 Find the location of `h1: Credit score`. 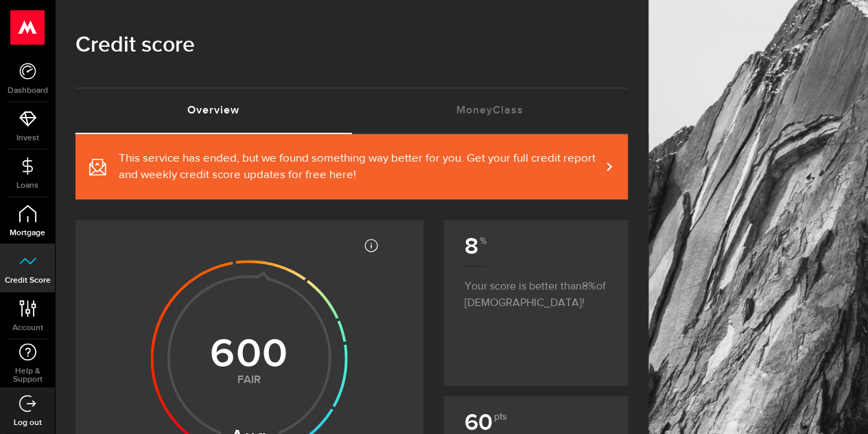

h1: Credit score is located at coordinates (351, 46).